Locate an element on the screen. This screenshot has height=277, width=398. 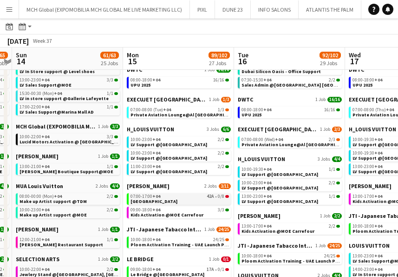
span: EXECUJET MIDDLE EAST CO is located at coordinates (167, 99).